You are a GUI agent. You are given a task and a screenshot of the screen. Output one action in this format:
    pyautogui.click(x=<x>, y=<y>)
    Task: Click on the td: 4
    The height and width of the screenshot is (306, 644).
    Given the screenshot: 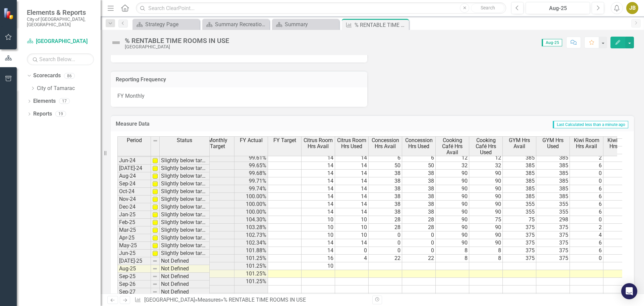 What is the action you would take?
    pyautogui.click(x=352, y=258)
    